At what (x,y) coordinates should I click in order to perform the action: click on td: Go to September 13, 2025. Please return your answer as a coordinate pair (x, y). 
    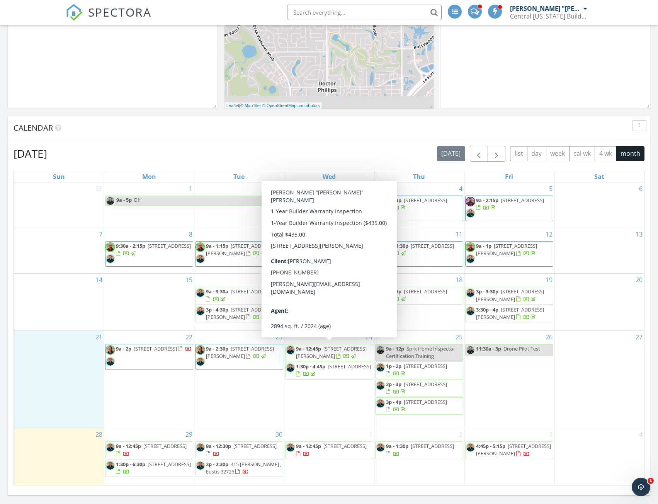
    Looking at the image, I should click on (599, 250).